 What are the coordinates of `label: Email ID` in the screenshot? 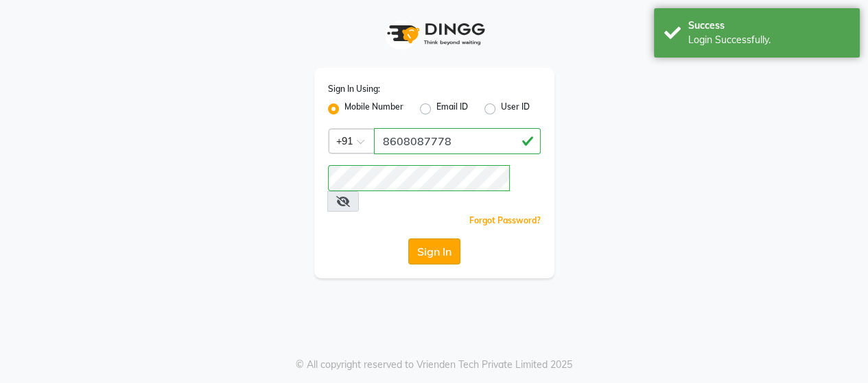 It's located at (452, 109).